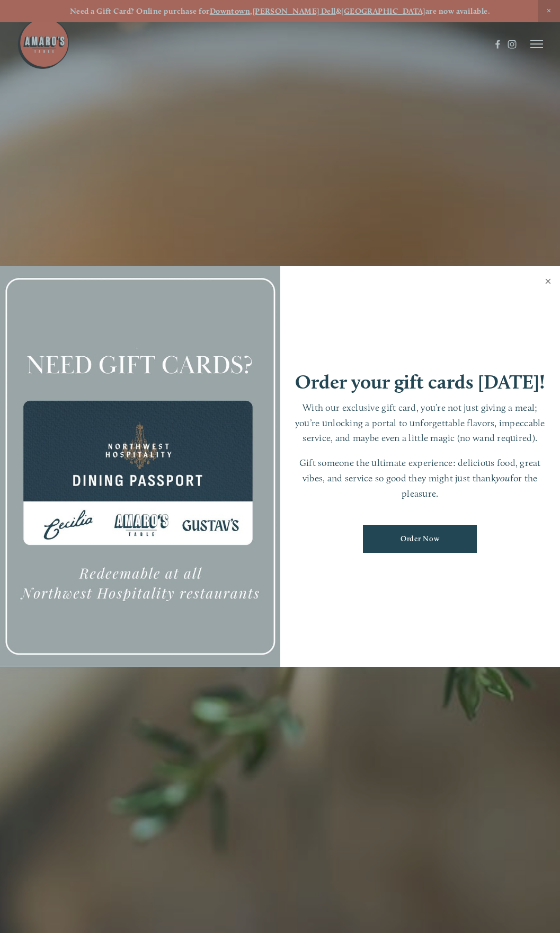 This screenshot has height=933, width=560. I want to click on em: you, so click(503, 478).